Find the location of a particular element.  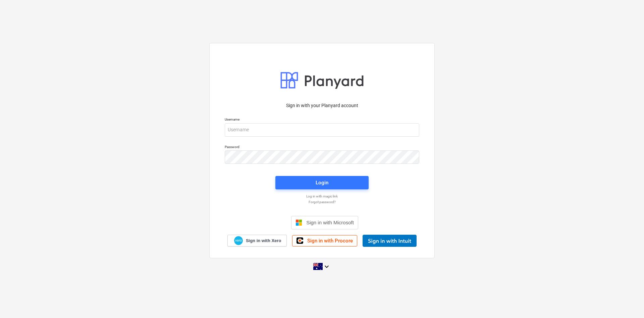

input: Username is located at coordinates (322, 130).